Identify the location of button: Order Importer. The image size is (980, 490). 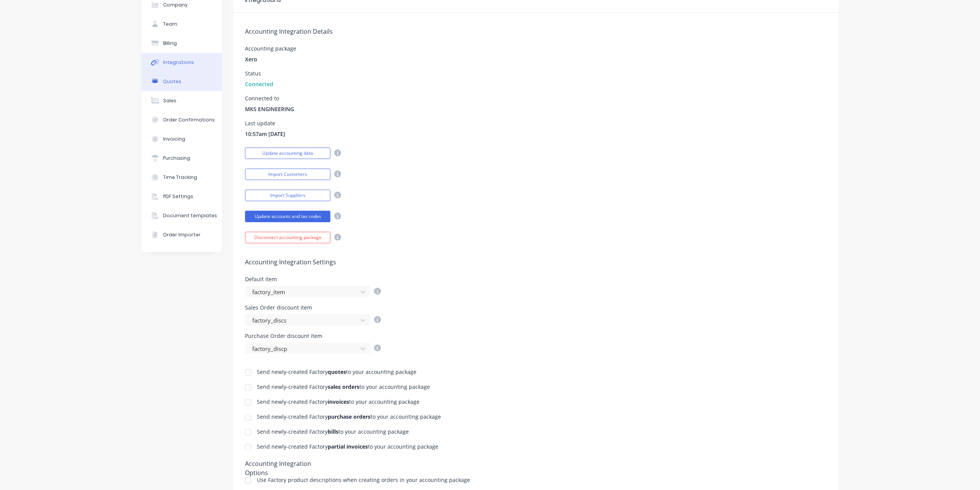
(182, 235).